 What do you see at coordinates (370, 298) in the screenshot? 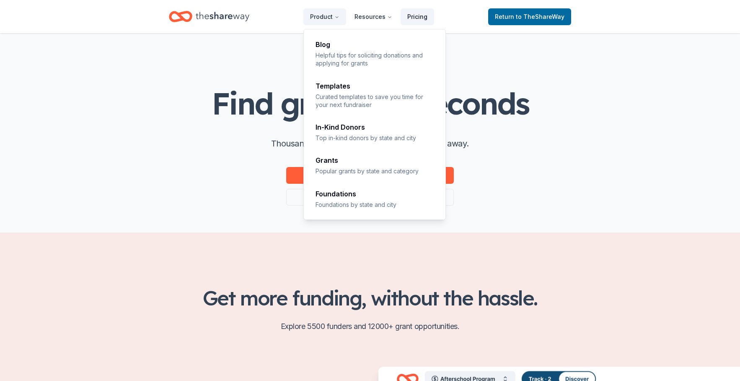
I see `h2: Get more funding, without the hassle.` at bounding box center [370, 298].